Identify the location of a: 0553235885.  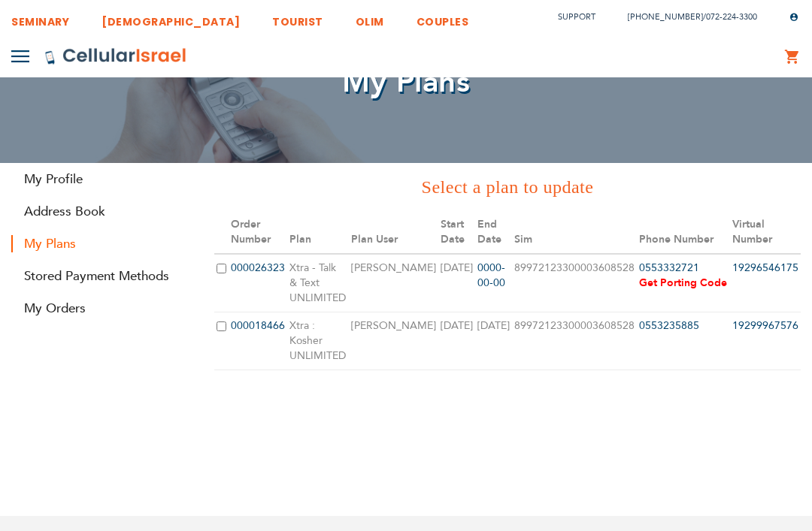
(669, 325).